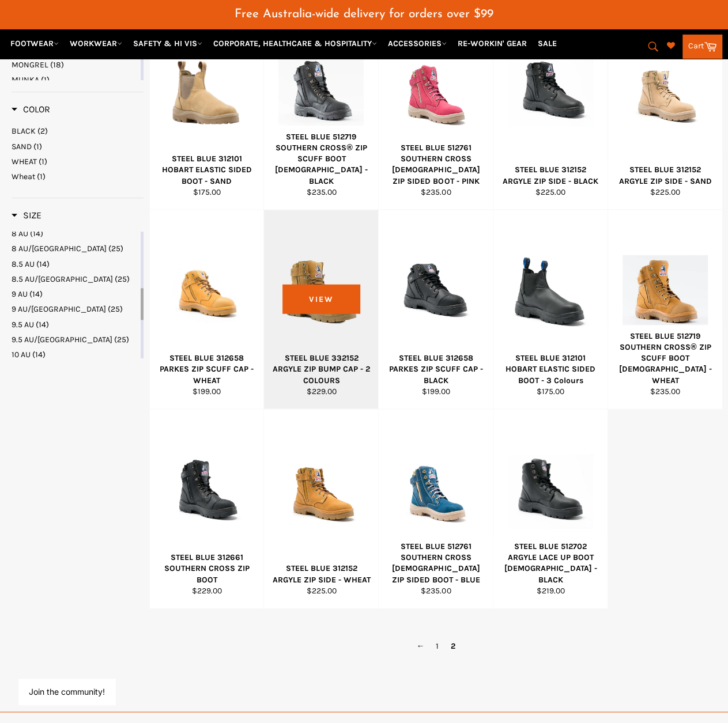  What do you see at coordinates (77, 146) in the screenshot?
I see `a: SAND` at bounding box center [77, 146].